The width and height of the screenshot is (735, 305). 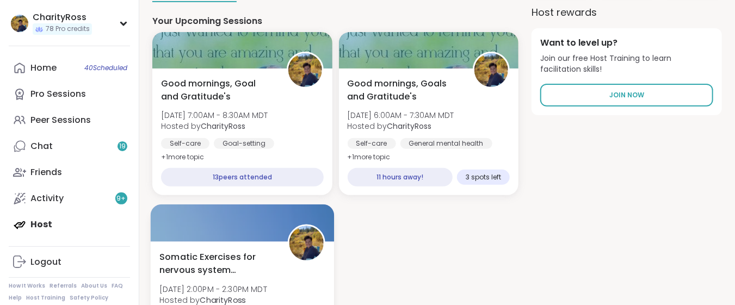 I want to click on a: Pro Sessions, so click(x=69, y=94).